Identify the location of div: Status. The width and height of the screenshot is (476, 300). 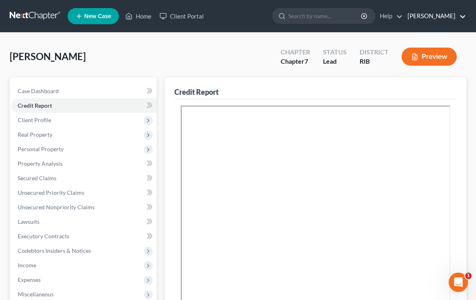
(335, 52).